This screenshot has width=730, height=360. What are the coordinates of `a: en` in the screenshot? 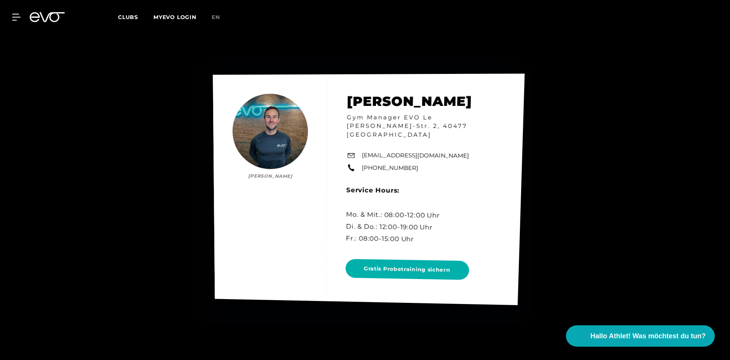 It's located at (220, 17).